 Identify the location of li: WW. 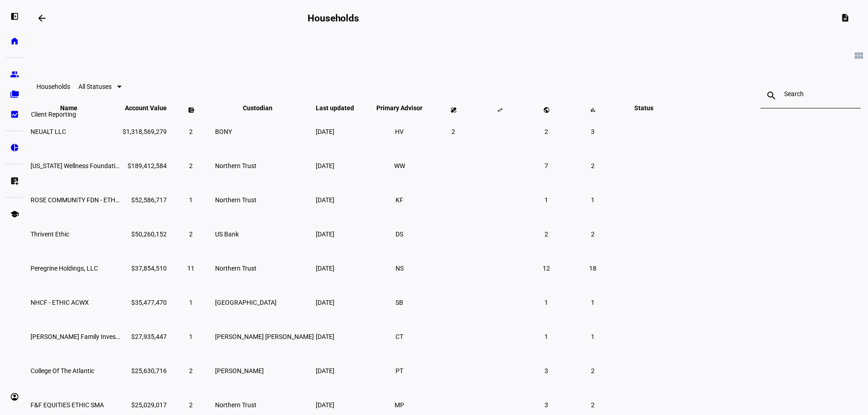
(399, 166).